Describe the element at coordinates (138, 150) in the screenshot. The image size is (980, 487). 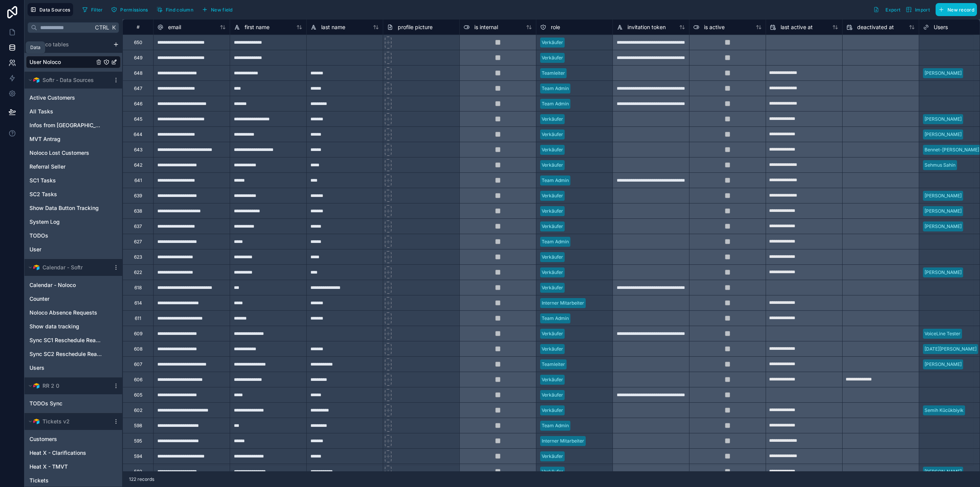
I see `div: 643` at that location.